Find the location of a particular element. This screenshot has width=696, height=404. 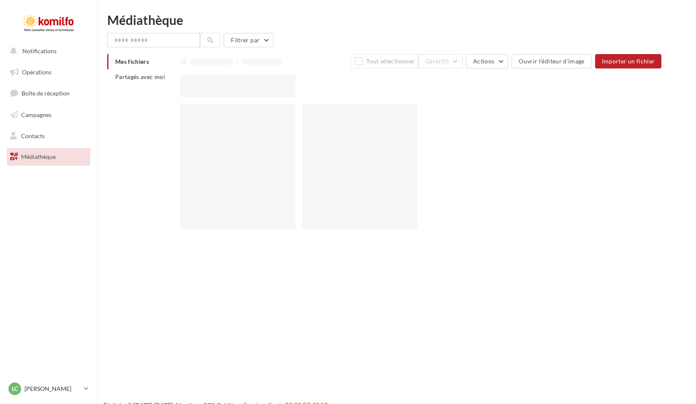

button: Filtrer par is located at coordinates (249, 40).